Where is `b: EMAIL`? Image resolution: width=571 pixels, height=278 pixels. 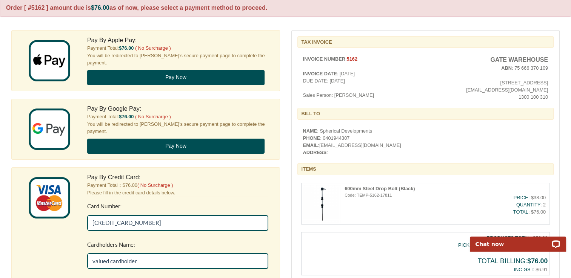
b: EMAIL is located at coordinates (310, 145).